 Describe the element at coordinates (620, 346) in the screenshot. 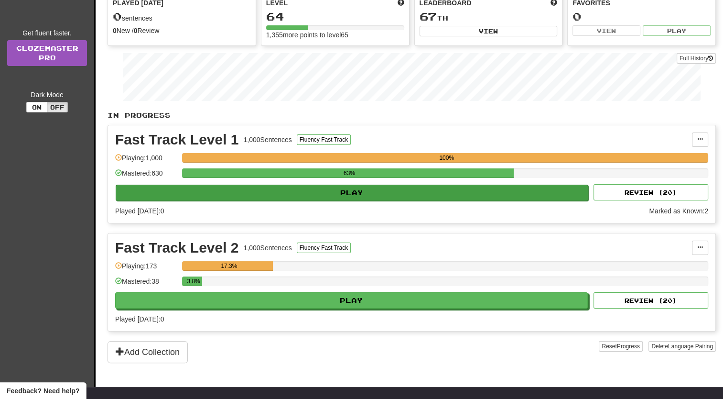

I see `button: ResetProgress` at that location.